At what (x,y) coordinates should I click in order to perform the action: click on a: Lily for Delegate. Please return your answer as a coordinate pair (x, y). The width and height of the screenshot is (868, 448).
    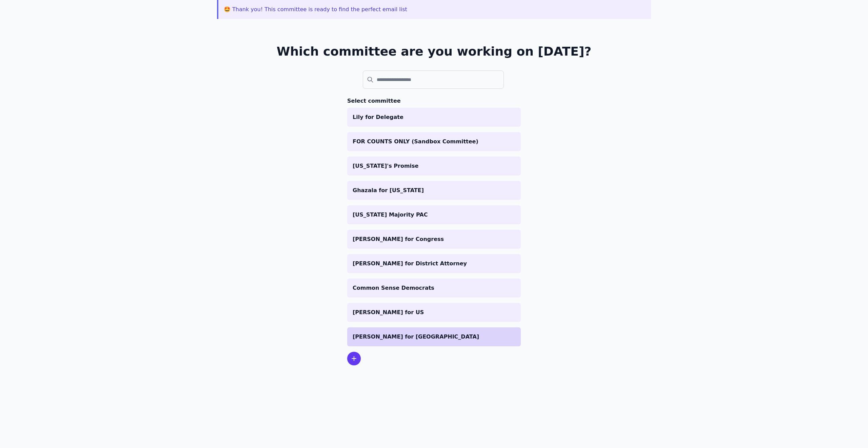
    Looking at the image, I should click on (434, 118).